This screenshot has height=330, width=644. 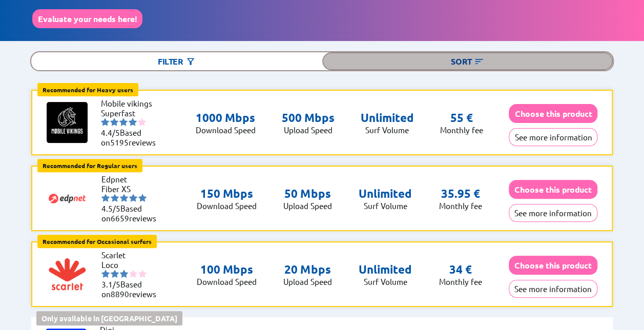 What do you see at coordinates (132, 103) in the screenshot?
I see `li: Mobile vikings` at bounding box center [132, 103].